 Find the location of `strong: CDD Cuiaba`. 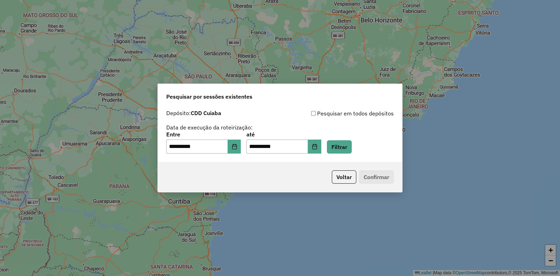

strong: CDD Cuiaba is located at coordinates (206, 113).